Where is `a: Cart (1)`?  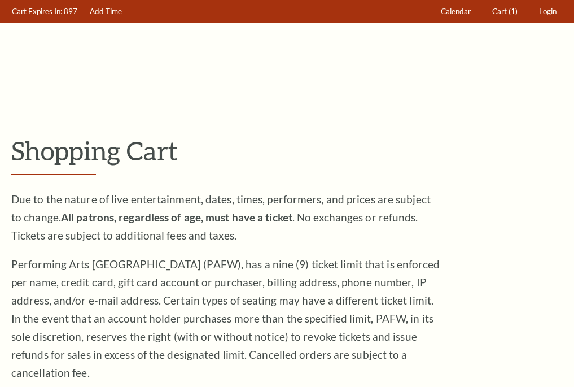 a: Cart (1) is located at coordinates (505, 11).